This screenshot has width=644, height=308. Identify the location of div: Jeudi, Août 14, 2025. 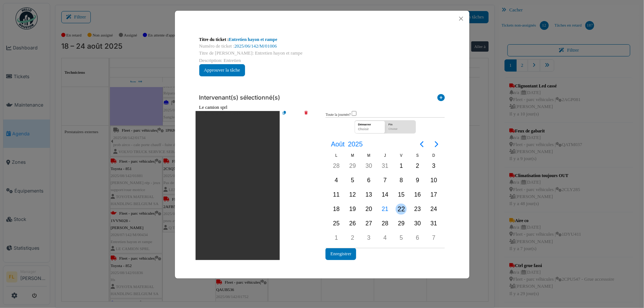
(385, 195).